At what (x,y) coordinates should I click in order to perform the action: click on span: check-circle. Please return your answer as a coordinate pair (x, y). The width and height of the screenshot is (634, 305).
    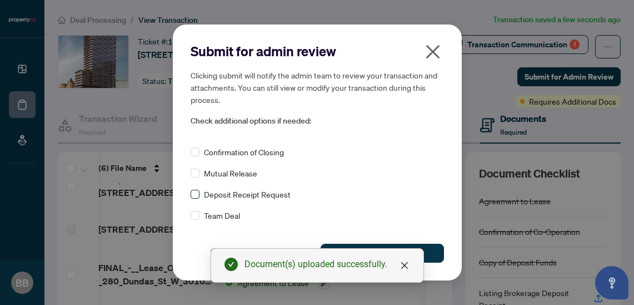
    Looking at the image, I should click on (231, 264).